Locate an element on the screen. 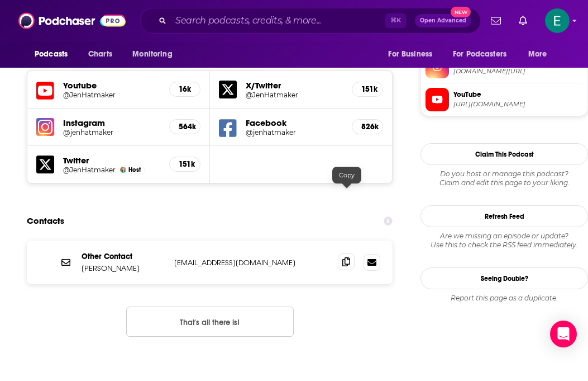  input: Search podcasts, credits, & more... is located at coordinates (278, 21).